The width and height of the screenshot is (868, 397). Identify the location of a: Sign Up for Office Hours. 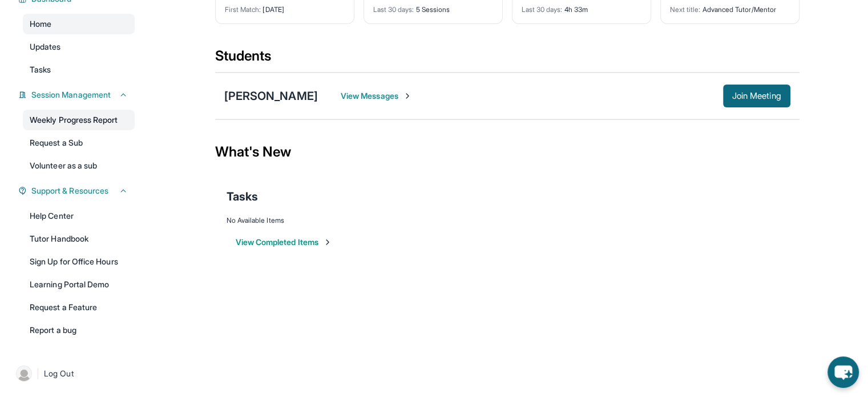
(79, 261).